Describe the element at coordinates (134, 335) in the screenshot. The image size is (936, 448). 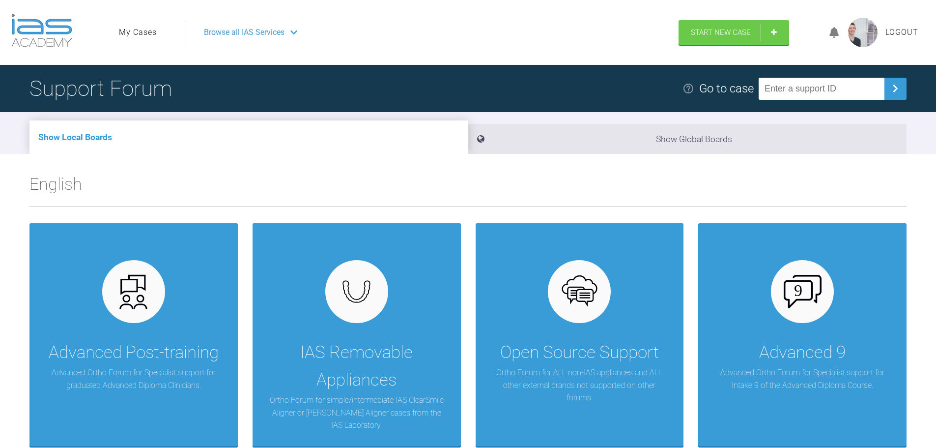
I see `a: Advanced Post-trainingAdvanced Ortho Forum for Specialist support for graduated Advanced Diploma ...` at that location.